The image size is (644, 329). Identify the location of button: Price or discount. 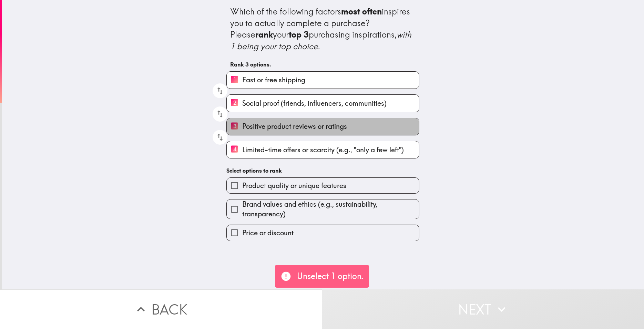
(323, 232).